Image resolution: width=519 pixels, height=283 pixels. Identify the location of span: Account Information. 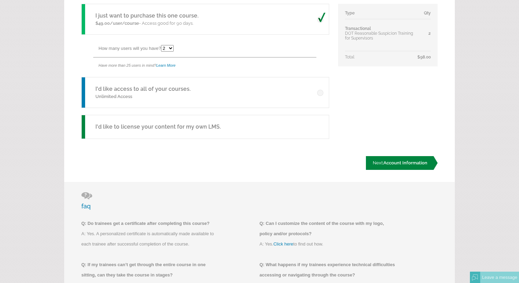
(405, 162).